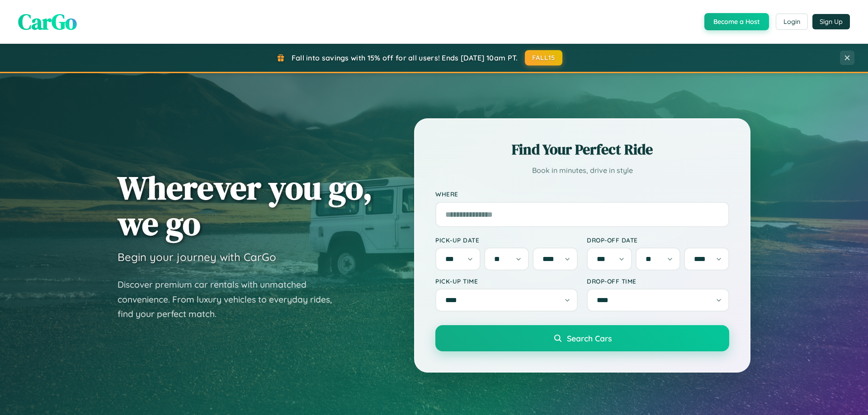 Image resolution: width=868 pixels, height=415 pixels. I want to click on span: CarGo, so click(47, 22).